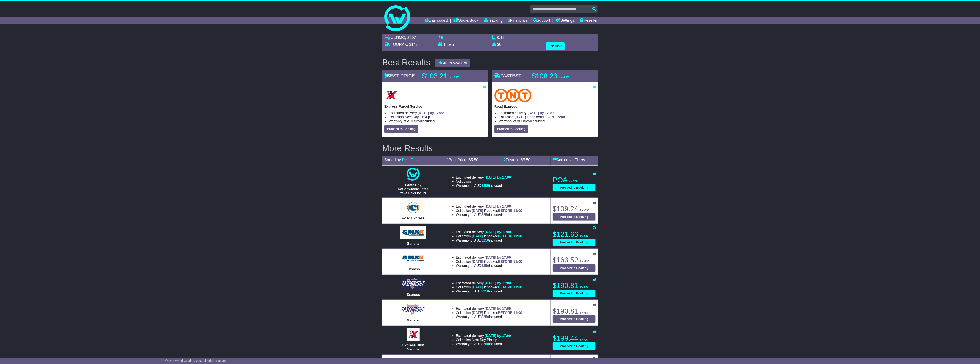  I want to click on p: $199.44, so click(574, 338).